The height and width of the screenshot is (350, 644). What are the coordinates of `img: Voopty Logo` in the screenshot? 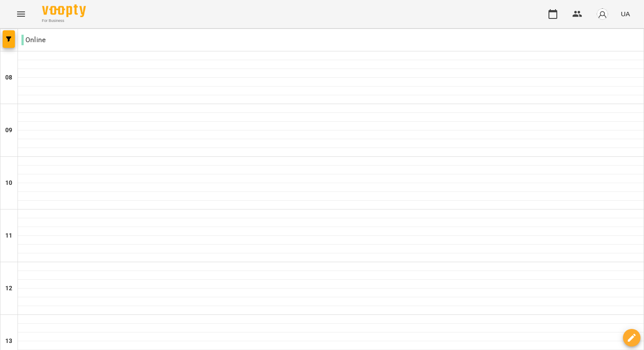 It's located at (64, 11).